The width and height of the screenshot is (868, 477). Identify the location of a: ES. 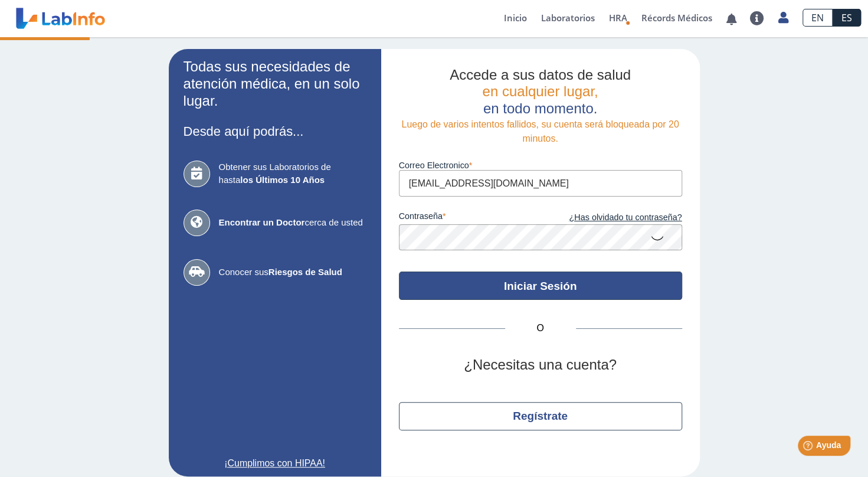
(847, 18).